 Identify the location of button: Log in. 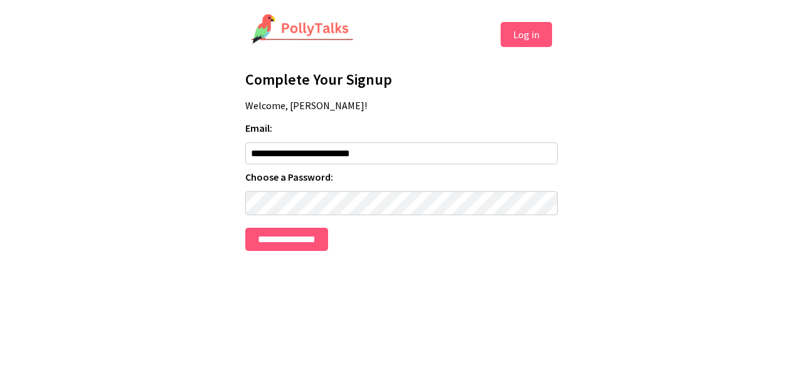
(526, 34).